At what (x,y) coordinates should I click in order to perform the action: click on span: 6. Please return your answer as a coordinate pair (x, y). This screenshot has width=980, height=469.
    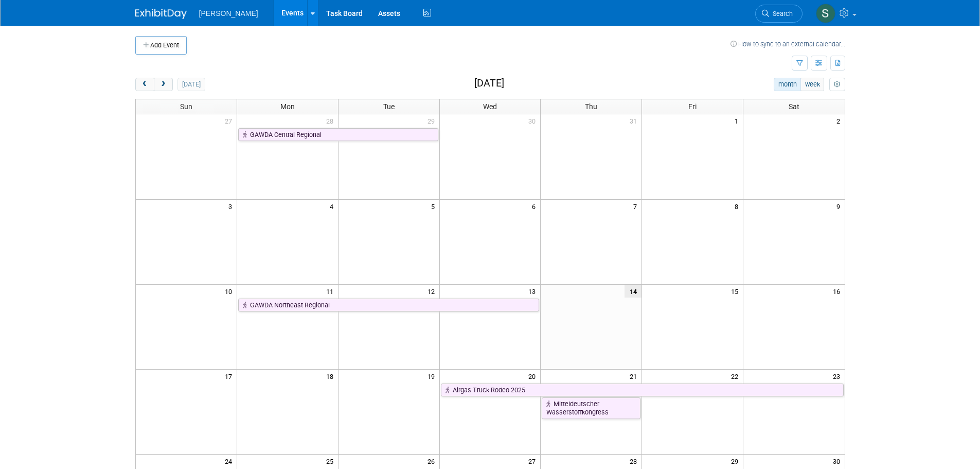
    Looking at the image, I should click on (535, 206).